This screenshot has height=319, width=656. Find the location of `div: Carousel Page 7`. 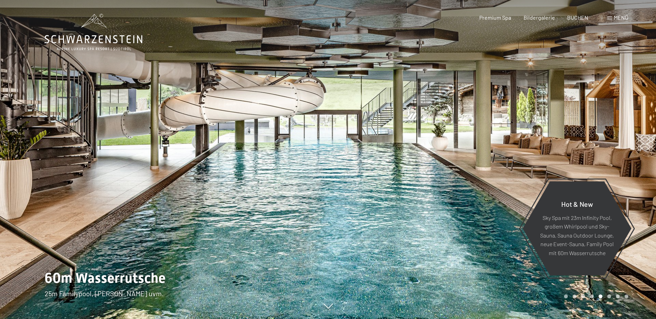

div: Carousel Page 7 is located at coordinates (617, 296).